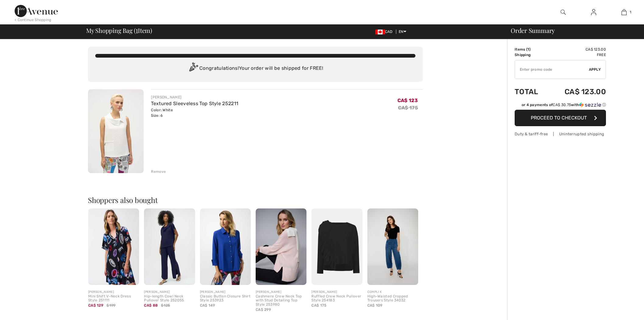  I want to click on button: Proceed to Checkout, so click(560, 118).